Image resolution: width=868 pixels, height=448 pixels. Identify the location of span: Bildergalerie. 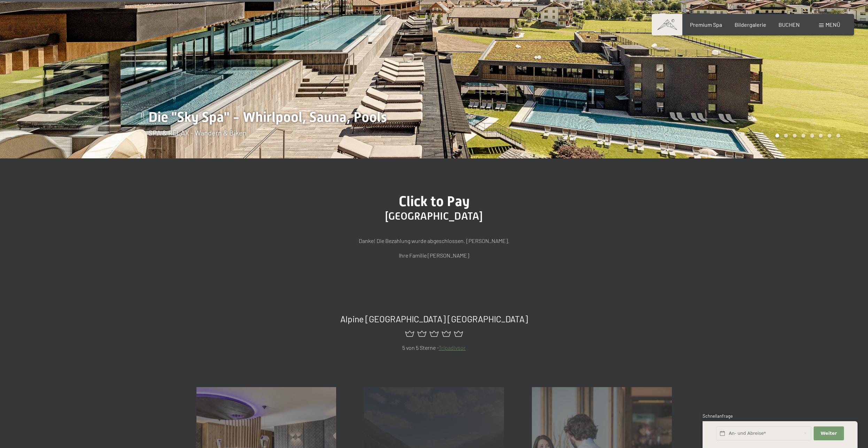
(750, 24).